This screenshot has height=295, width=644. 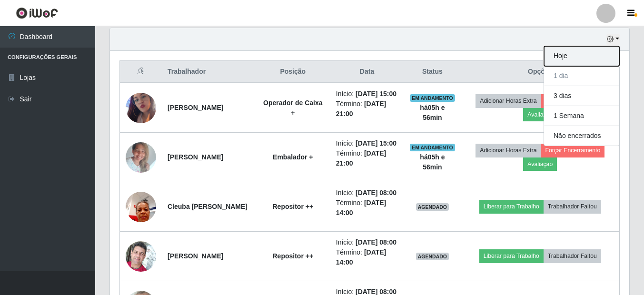 What do you see at coordinates (582, 96) in the screenshot?
I see `button: 3 dias` at bounding box center [582, 96].